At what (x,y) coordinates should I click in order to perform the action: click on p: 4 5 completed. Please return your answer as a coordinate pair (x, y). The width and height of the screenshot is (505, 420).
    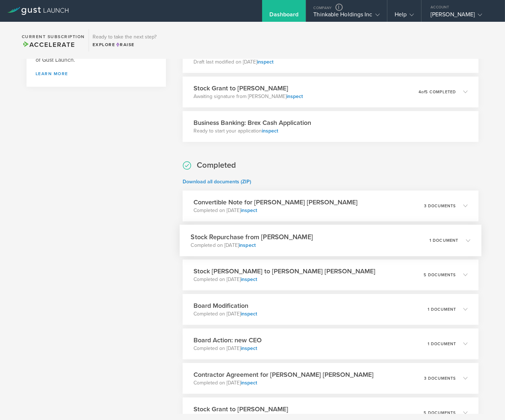
    Looking at the image, I should click on (437, 92).